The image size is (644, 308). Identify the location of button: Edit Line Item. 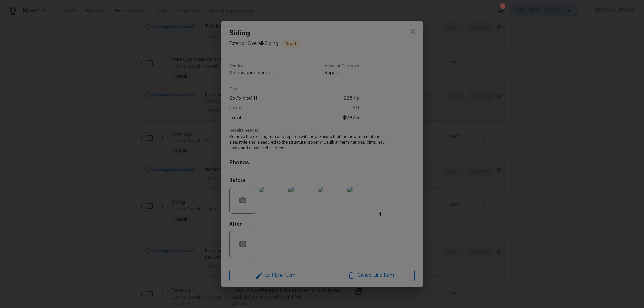
(276, 275).